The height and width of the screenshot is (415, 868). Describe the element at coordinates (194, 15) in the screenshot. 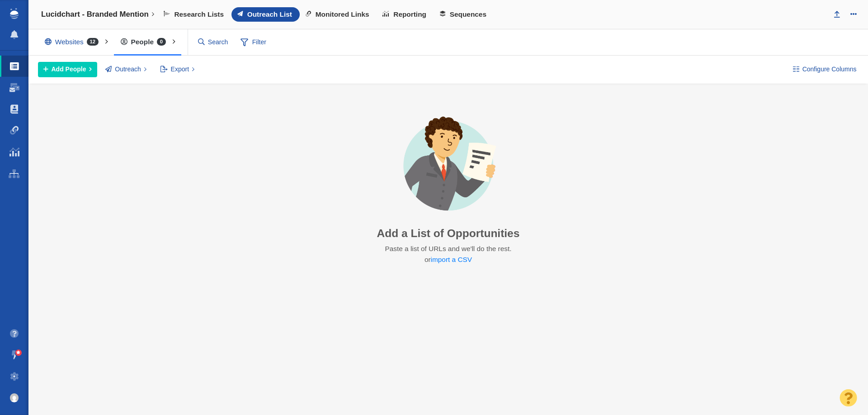

I see `a: Research Lists` at that location.